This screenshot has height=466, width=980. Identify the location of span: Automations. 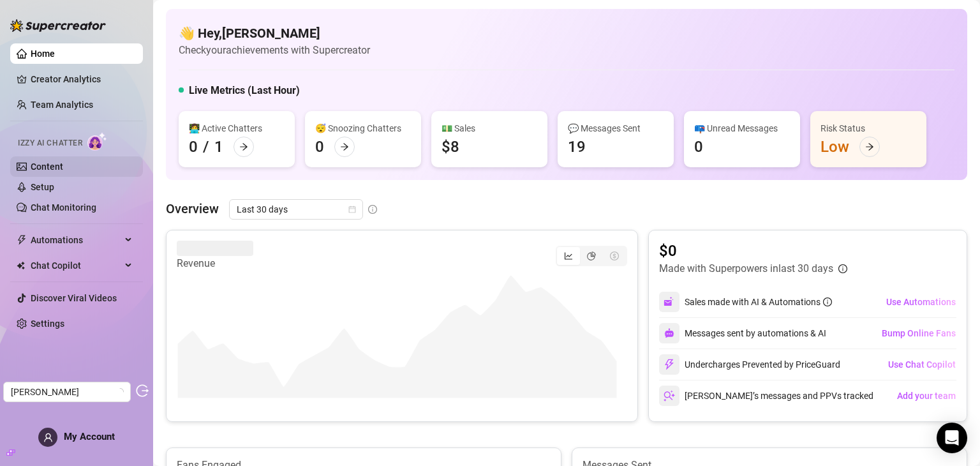
(76, 240).